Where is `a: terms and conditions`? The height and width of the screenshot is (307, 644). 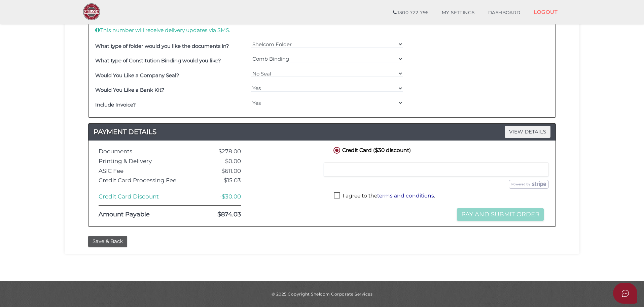
a: terms and conditions is located at coordinates (405, 196).